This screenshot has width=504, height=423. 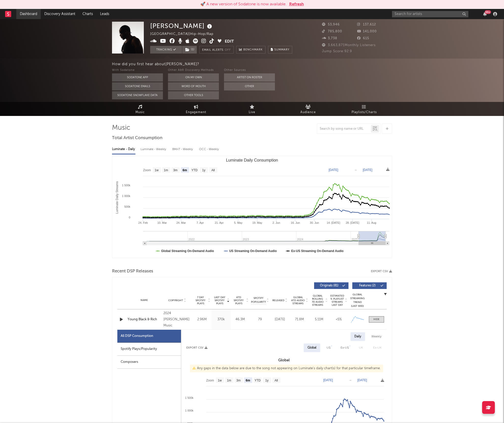 What do you see at coordinates (312, 348) in the screenshot?
I see `div: Global` at bounding box center [312, 348].